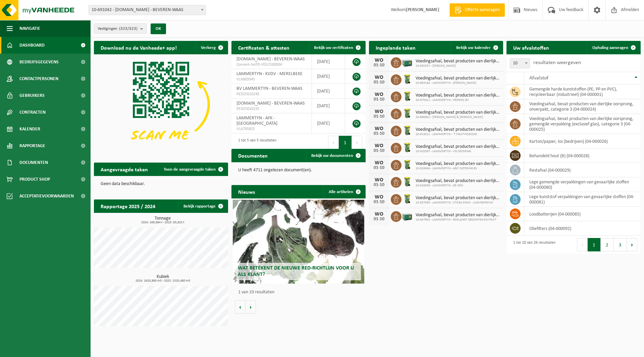 Image resolution: width=644 pixels, height=357 pixels. Describe the element at coordinates (520, 63) in the screenshot. I see `span: 10` at that location.